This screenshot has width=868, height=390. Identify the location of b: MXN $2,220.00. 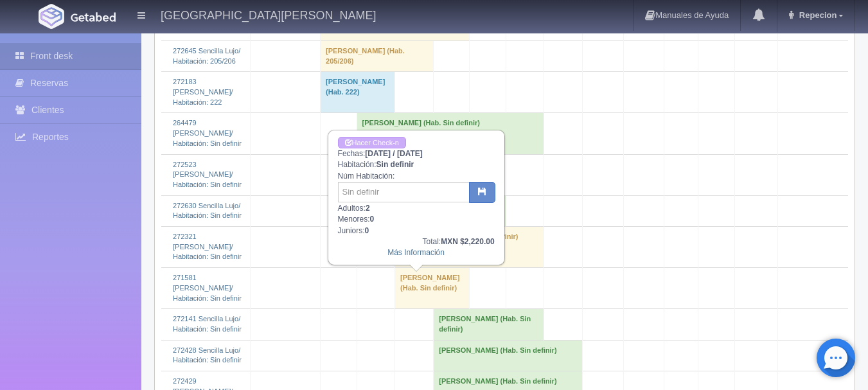
(467, 241).